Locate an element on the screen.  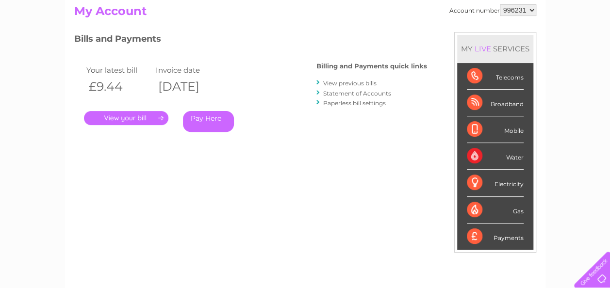
a: Blog is located at coordinates (532, 45).